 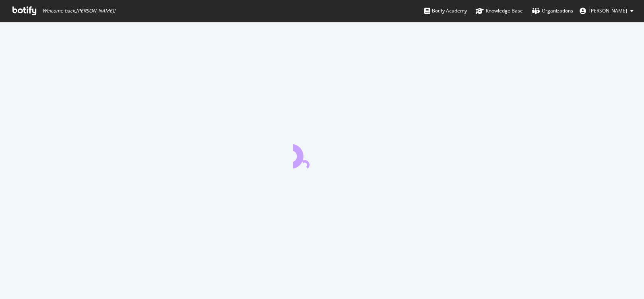 I want to click on span: Duane Rajkumar, so click(x=609, y=10).